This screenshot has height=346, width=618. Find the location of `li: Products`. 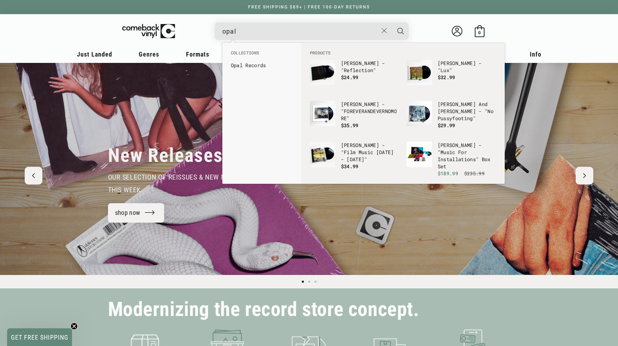

li: Products is located at coordinates (403, 53).